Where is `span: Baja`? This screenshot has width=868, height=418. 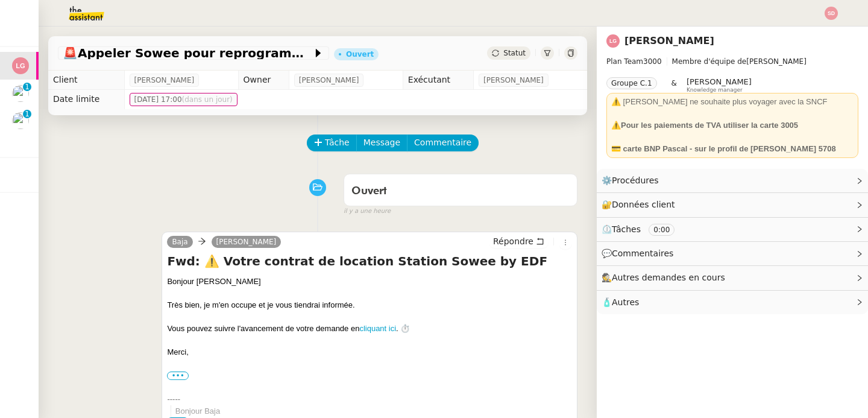
span: Baja is located at coordinates (180, 242).